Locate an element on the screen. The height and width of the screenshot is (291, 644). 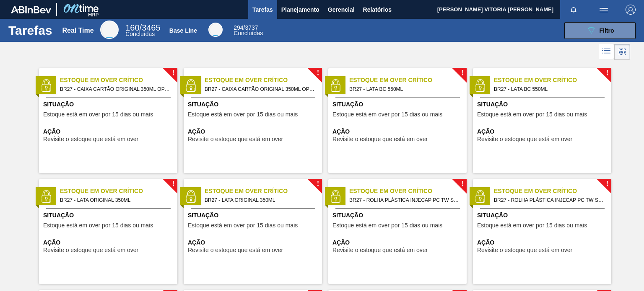
img: TNhmsLtSVTkK8tSr43FrP2fwEKptu5GPRR3wAAAABJRU5ErkJggg== is located at coordinates (31, 9).